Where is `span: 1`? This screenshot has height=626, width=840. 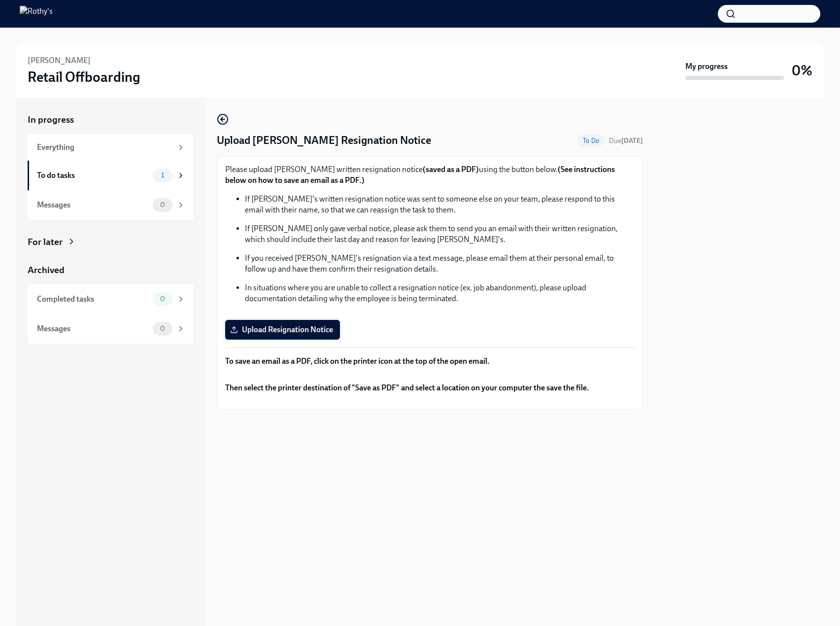 span: 1 is located at coordinates (162, 175).